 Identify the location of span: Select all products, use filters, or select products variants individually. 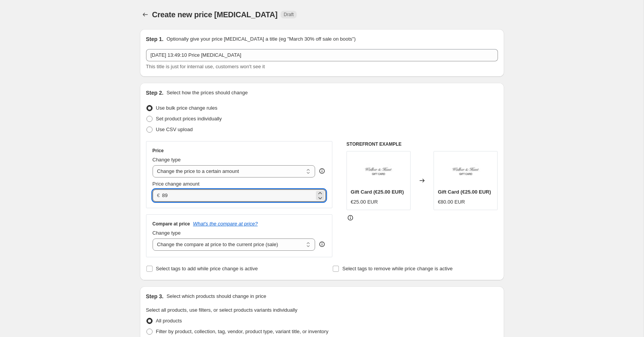
(221, 310).